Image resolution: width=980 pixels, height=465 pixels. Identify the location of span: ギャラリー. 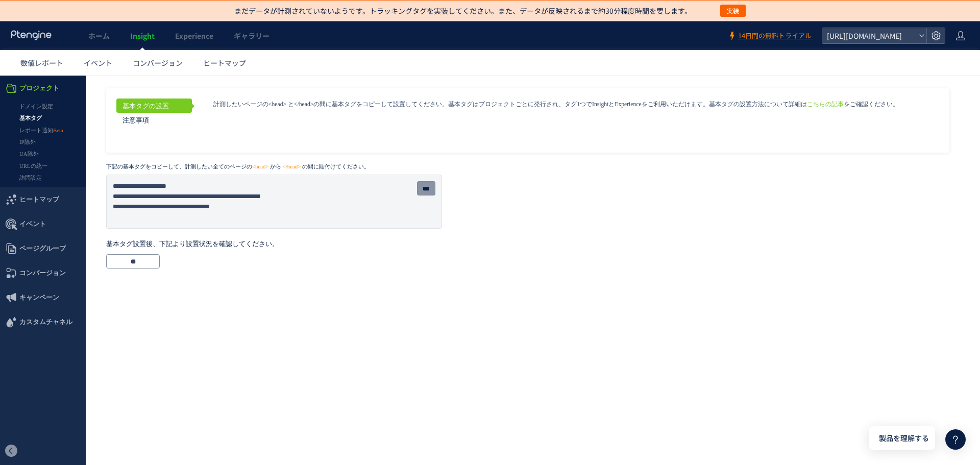
(252, 36).